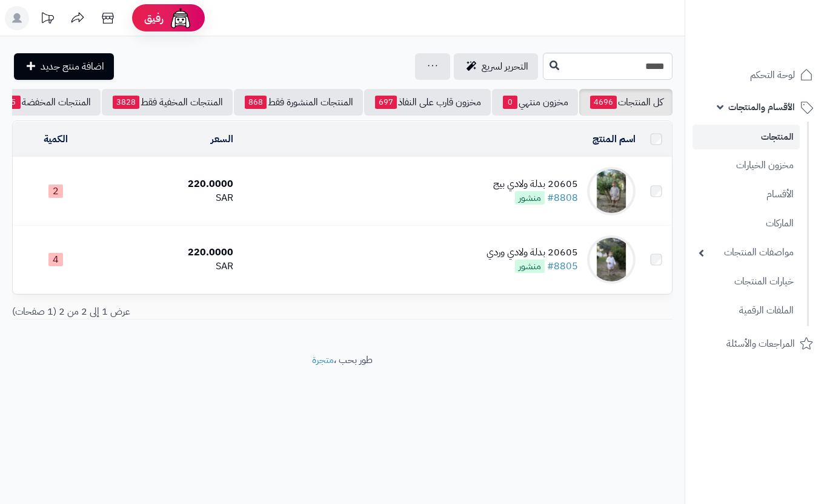 This screenshot has width=827, height=504. Describe the element at coordinates (63, 67) in the screenshot. I see `a: اضافة منتج جديد` at that location.